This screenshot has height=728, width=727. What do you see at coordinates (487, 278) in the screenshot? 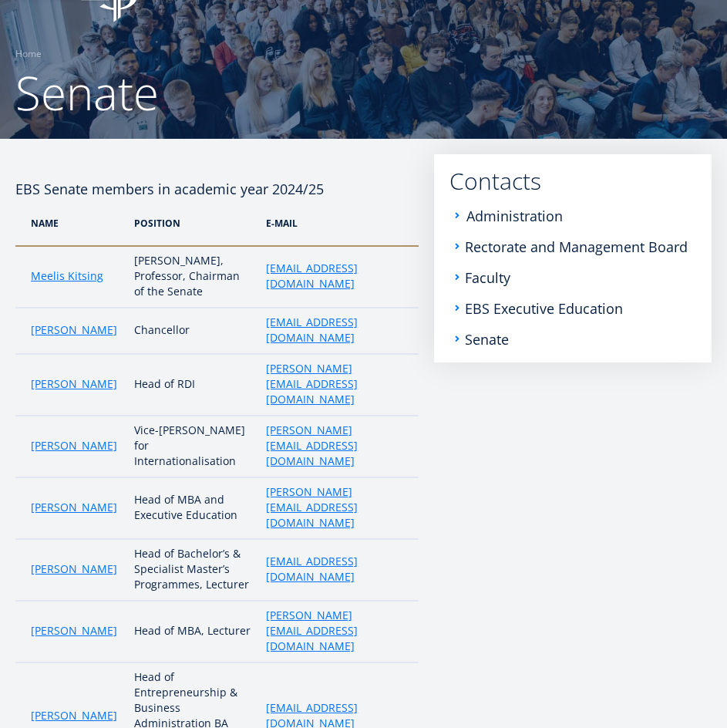
I see `a: Faculty` at bounding box center [487, 278].